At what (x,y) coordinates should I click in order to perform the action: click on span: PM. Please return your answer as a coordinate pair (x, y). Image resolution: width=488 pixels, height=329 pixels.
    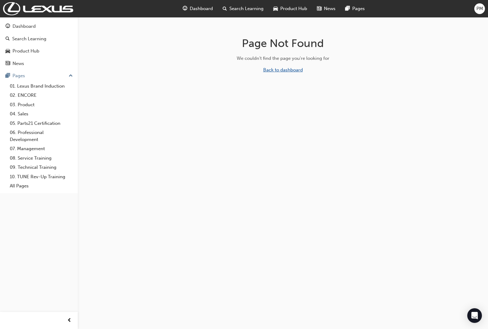
    Looking at the image, I should click on (480, 9).